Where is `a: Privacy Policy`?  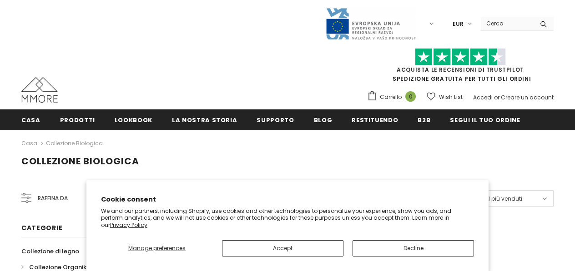 a: Privacy Policy is located at coordinates (129, 225).